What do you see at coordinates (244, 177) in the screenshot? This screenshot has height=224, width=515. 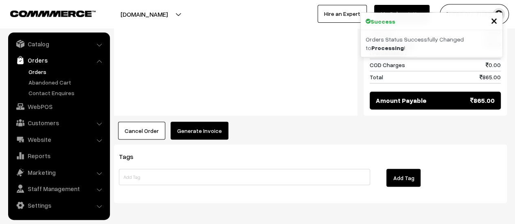 I see `input: Add Tag` at bounding box center [244, 177].